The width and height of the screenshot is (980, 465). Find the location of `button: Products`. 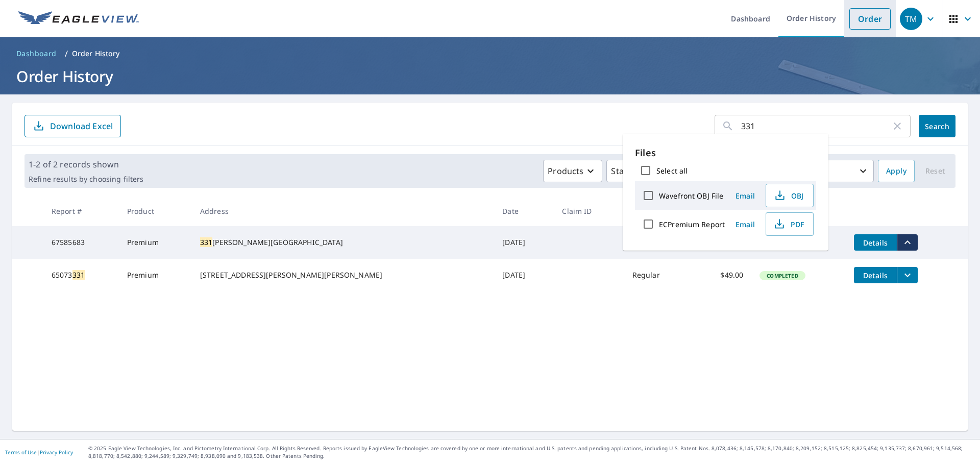

button: Products is located at coordinates (573, 171).